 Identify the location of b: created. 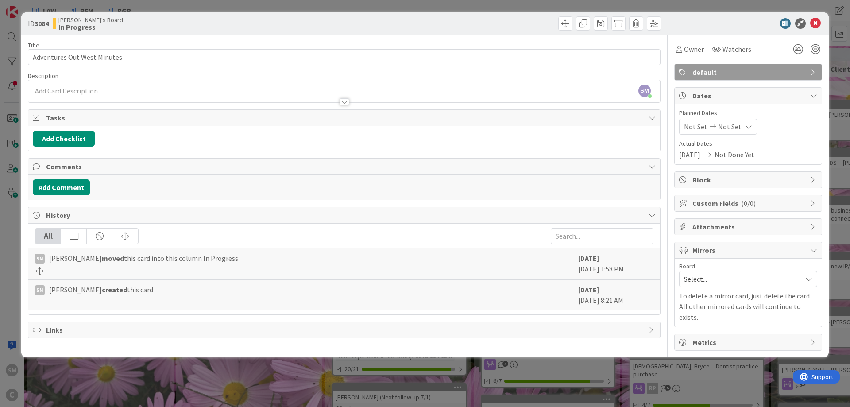
(114, 290).